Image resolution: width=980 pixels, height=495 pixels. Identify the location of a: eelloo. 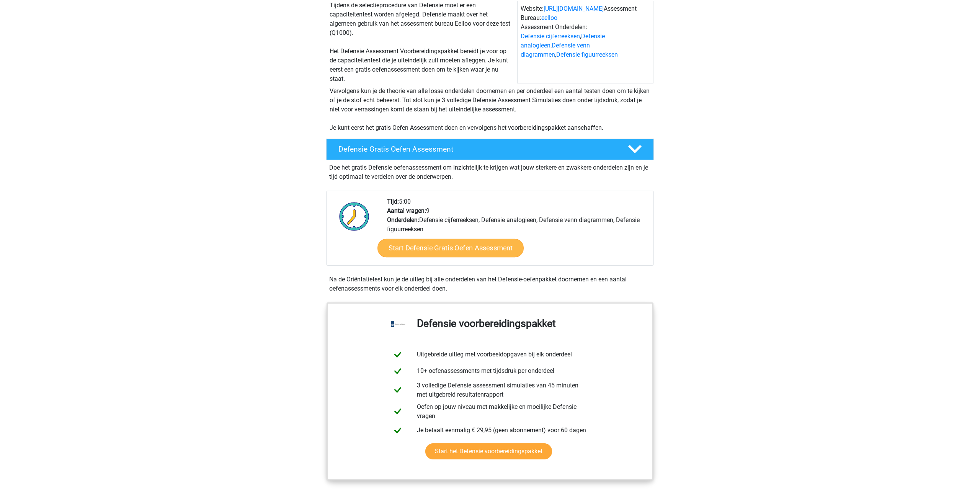
(549, 18).